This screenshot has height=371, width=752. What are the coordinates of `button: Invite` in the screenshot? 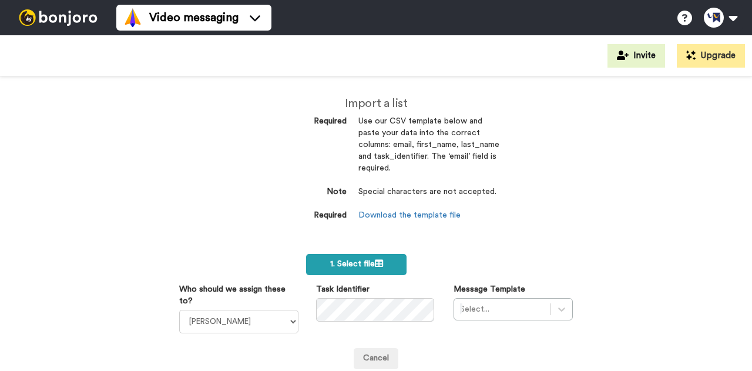 It's located at (637, 56).